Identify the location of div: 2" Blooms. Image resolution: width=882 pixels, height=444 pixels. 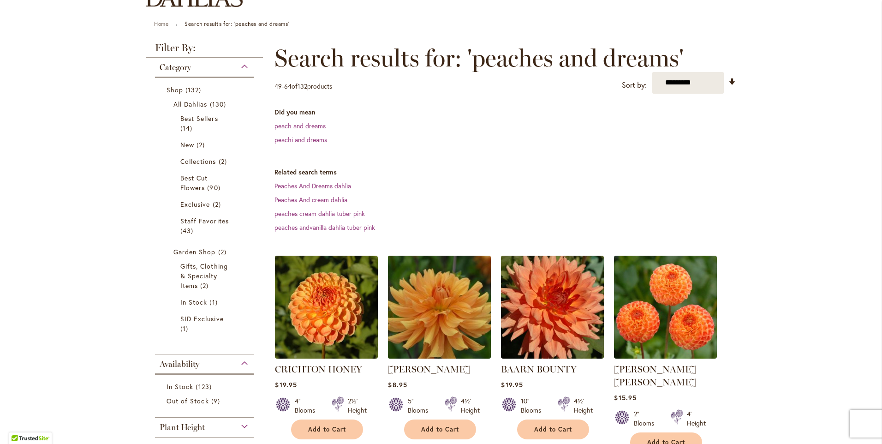
(647, 418).